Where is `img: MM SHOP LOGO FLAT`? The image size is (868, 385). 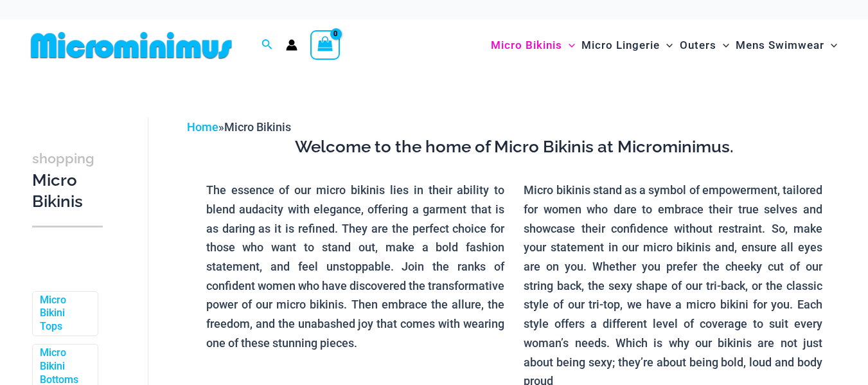
img: MM SHOP LOGO FLAT is located at coordinates (131, 45).